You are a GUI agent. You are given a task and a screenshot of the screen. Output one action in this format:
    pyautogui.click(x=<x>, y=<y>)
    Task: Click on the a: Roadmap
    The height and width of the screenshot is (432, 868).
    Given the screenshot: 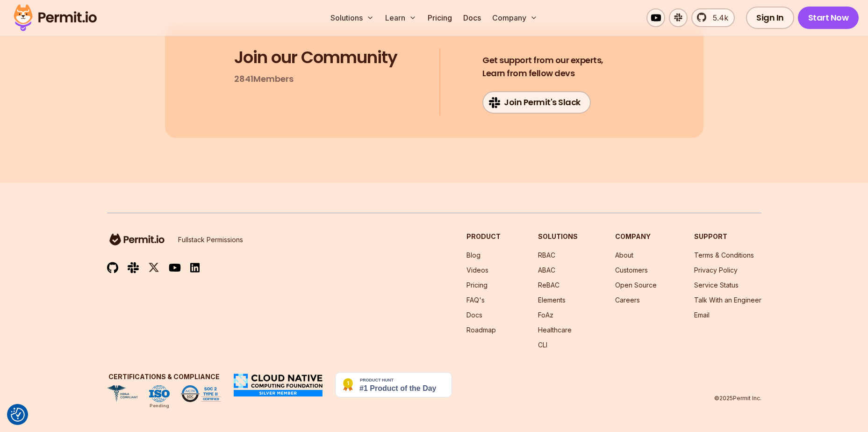 What is the action you would take?
    pyautogui.click(x=481, y=329)
    